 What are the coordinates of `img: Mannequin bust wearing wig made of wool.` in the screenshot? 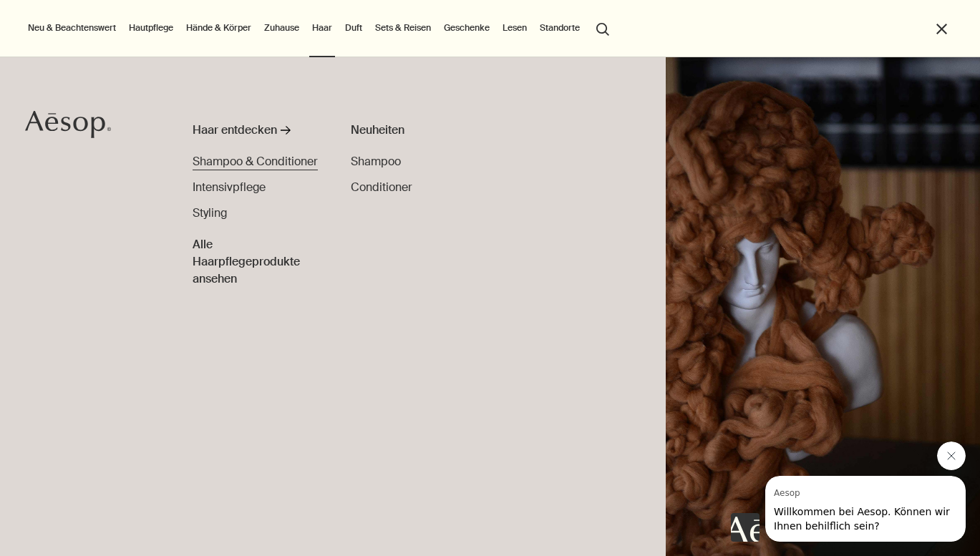 It's located at (823, 307).